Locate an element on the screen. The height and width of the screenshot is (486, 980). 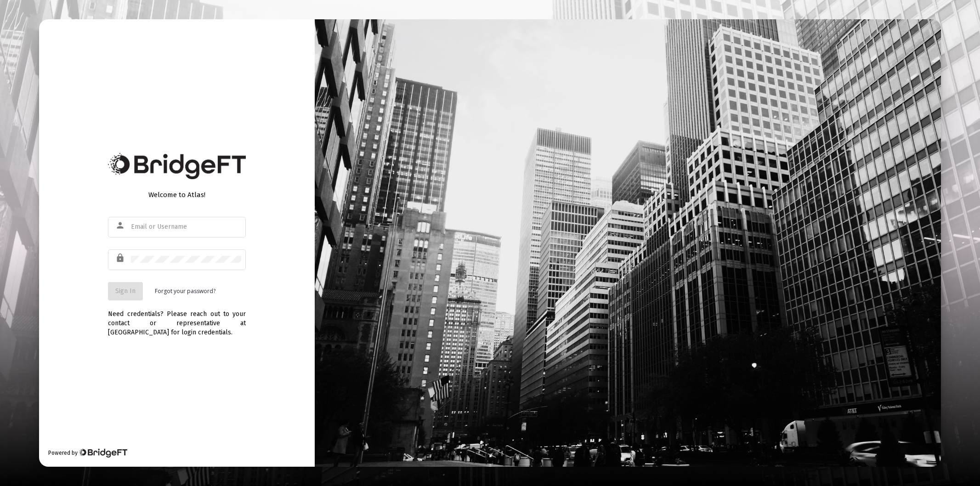
input: Email or Username is located at coordinates (186, 226).